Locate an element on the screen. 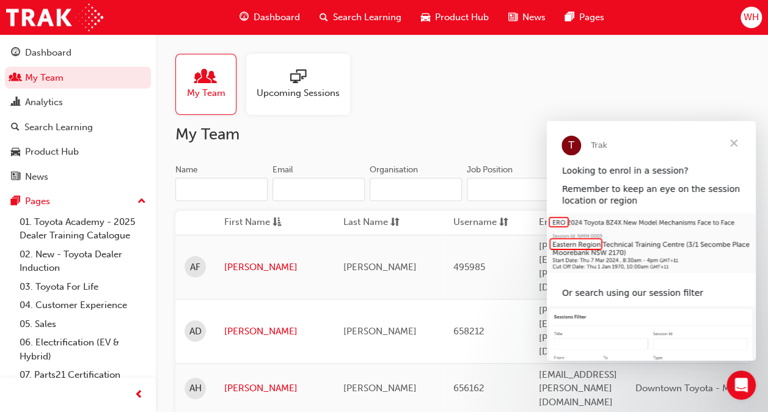 The image size is (768, 412). span: Product Hub is located at coordinates (462, 17).